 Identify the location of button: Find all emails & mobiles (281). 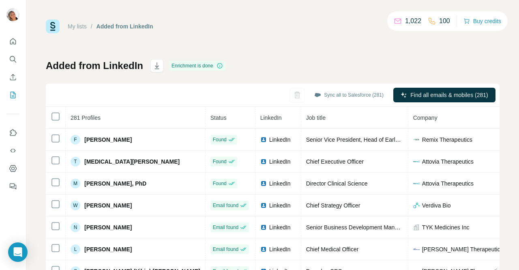
(444, 95).